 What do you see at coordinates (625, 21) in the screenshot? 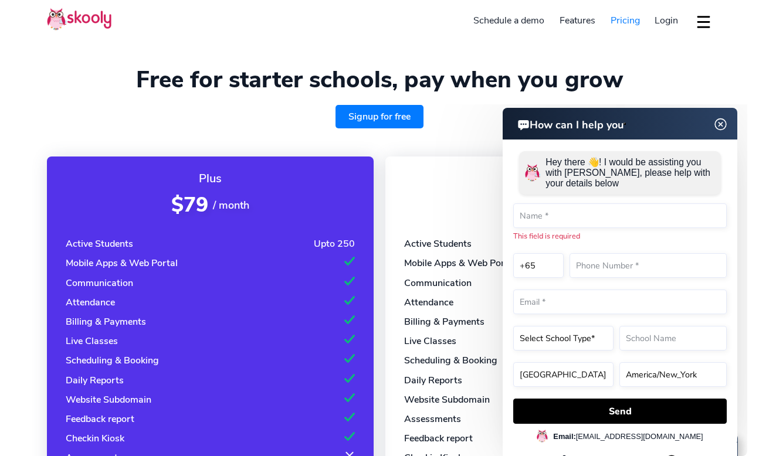
I see `span: Pricing` at bounding box center [625, 21].